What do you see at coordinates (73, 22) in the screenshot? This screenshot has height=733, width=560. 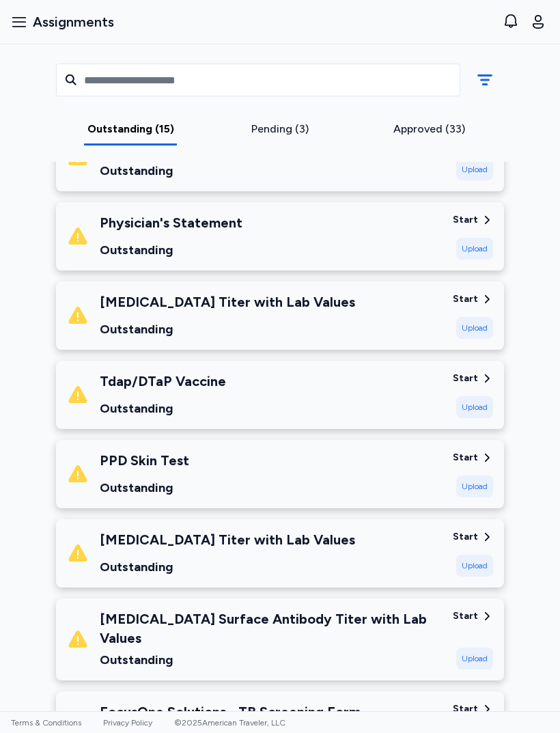 I see `span: Assignments` at bounding box center [73, 22].